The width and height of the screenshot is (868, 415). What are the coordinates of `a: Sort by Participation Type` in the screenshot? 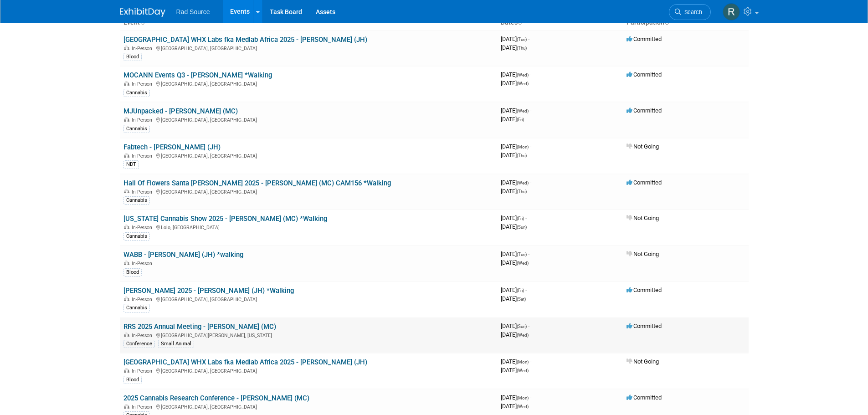 It's located at (667, 22).